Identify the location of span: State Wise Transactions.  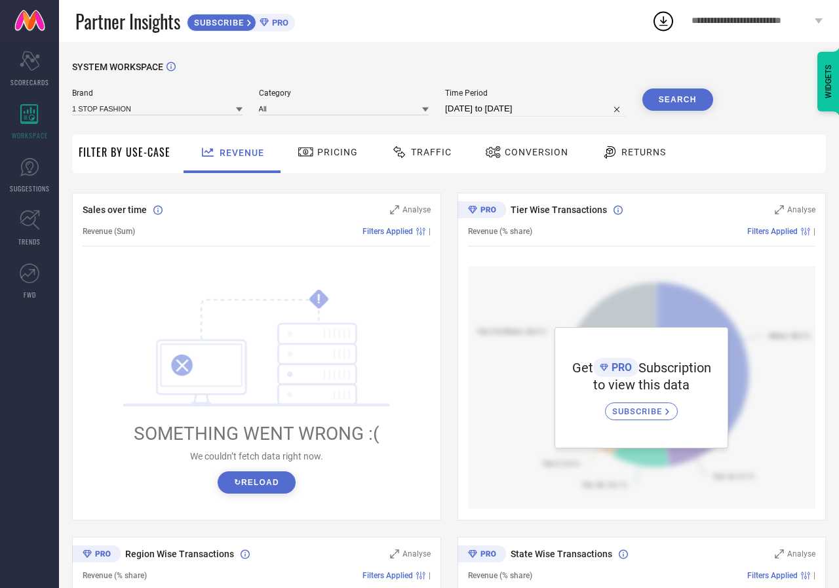
(561, 554).